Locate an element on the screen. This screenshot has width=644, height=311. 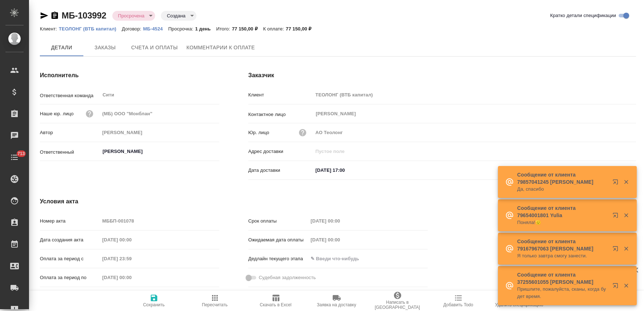
p: К оплате: is located at coordinates (275, 28).